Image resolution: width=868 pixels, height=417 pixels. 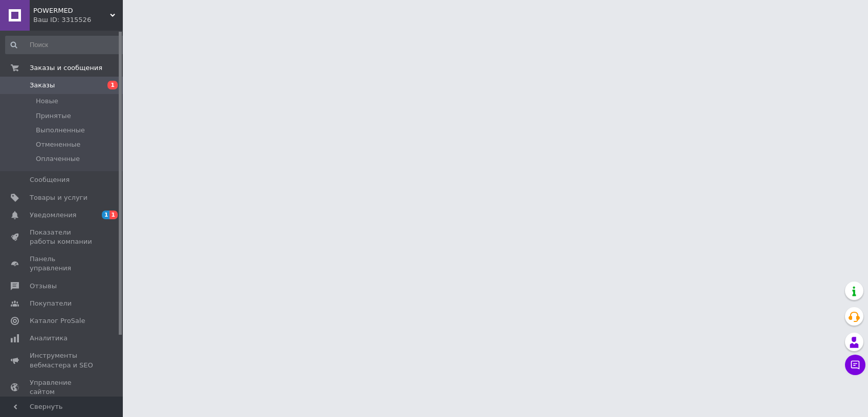 What do you see at coordinates (54, 116) in the screenshot?
I see `span: Принятые` at bounding box center [54, 116].